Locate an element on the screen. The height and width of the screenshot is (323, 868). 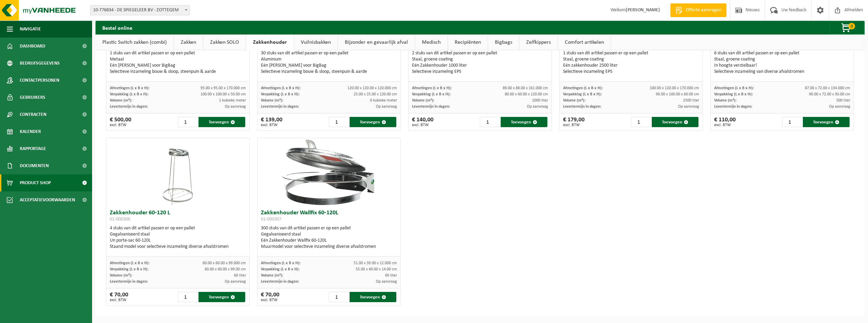
div: 6 stuks van dit artikel passen er op een pallet is located at coordinates (783, 63).